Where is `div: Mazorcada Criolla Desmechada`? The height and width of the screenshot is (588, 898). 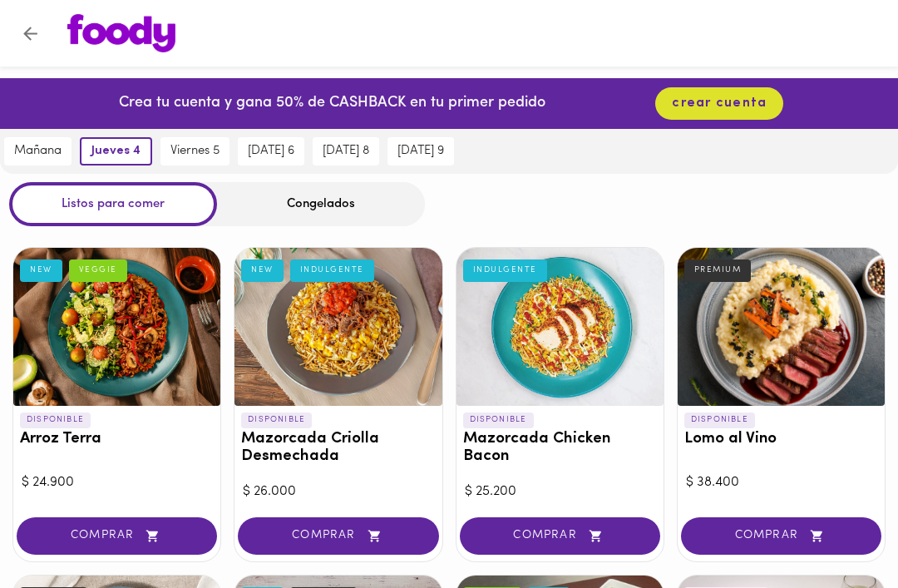
div: Mazorcada Criolla Desmechada is located at coordinates (338, 327).